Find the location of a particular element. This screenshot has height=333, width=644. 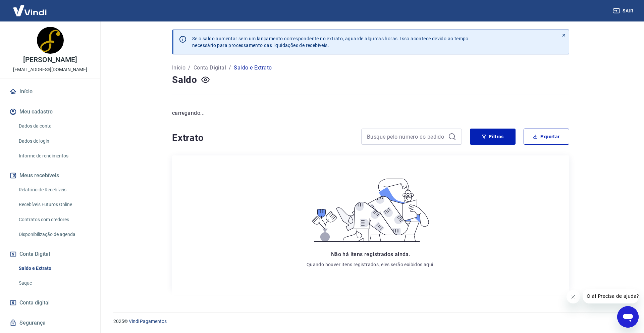

span: Olá! Precisa de ajuda? is located at coordinates (30, 7).